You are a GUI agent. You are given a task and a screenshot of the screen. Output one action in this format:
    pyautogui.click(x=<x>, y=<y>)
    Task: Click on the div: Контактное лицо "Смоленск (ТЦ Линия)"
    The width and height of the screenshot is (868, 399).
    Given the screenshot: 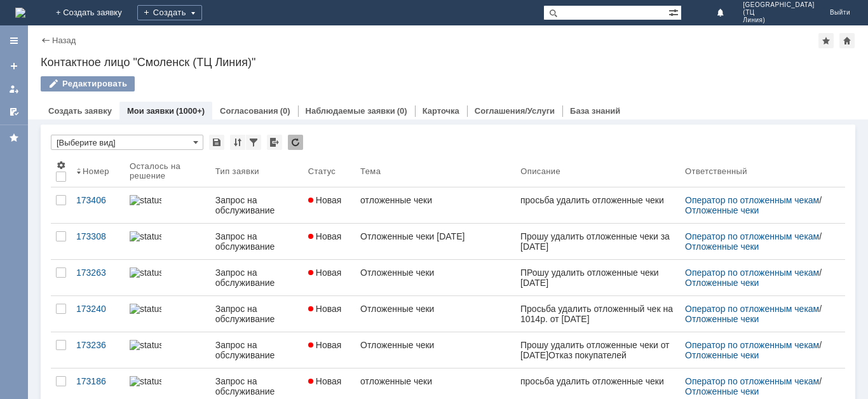 What is the action you would take?
    pyautogui.click(x=448, y=63)
    